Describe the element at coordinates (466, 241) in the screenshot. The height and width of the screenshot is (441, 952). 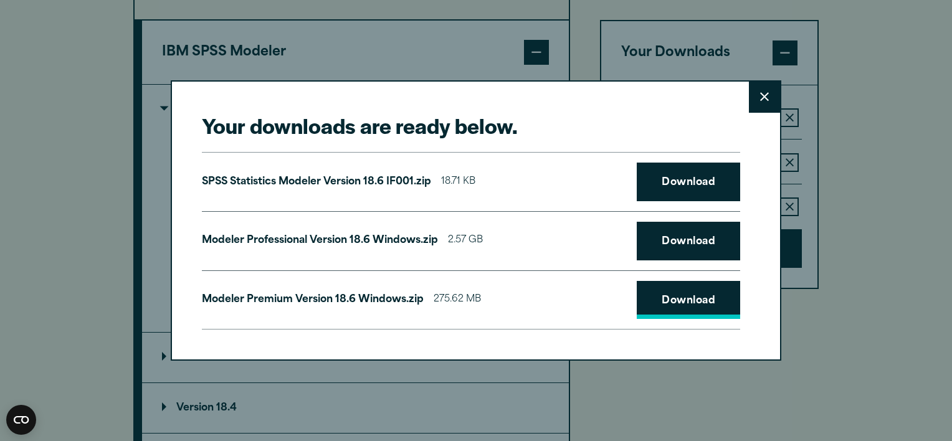
I see `span: 2.57 GB` at that location.